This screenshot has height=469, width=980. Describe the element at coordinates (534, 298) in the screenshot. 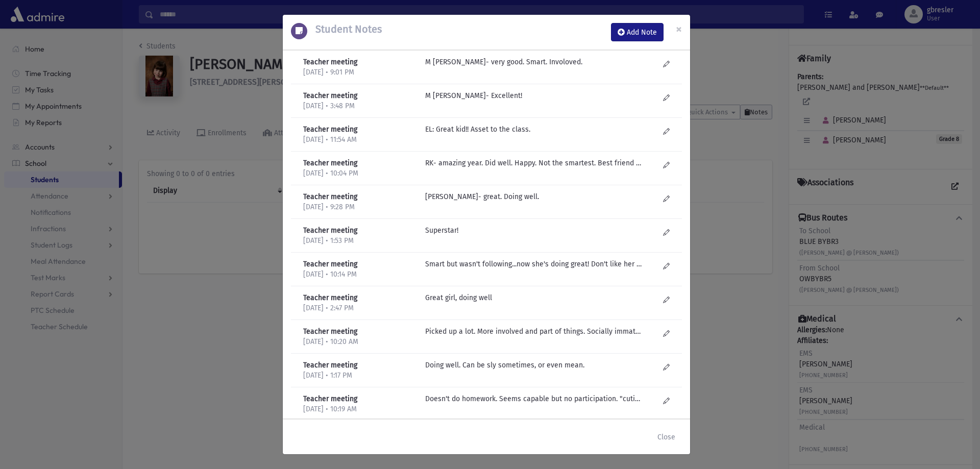

I see `p: Great girl, doing well` at that location.